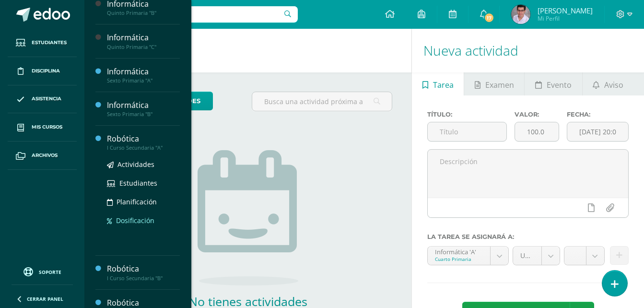 This screenshot has width=644, height=308. What do you see at coordinates (143, 142) in the screenshot?
I see `a: RobóticaI Curso Secundaria "A"` at bounding box center [143, 142].